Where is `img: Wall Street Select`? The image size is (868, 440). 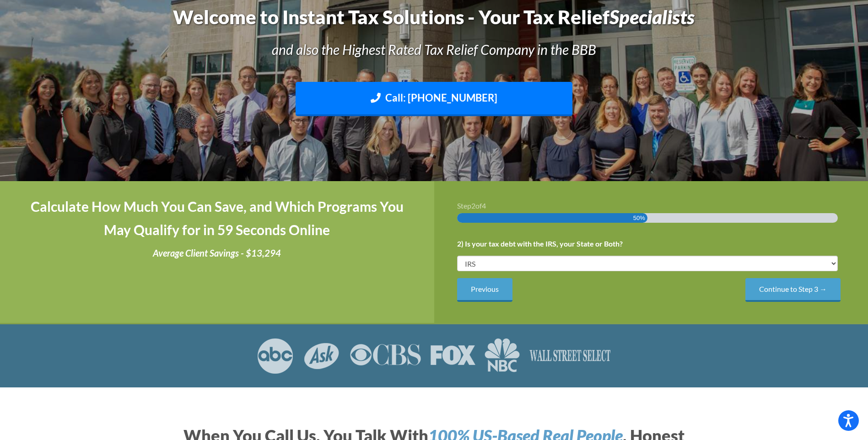
img: Wall Street Select is located at coordinates (571, 356).